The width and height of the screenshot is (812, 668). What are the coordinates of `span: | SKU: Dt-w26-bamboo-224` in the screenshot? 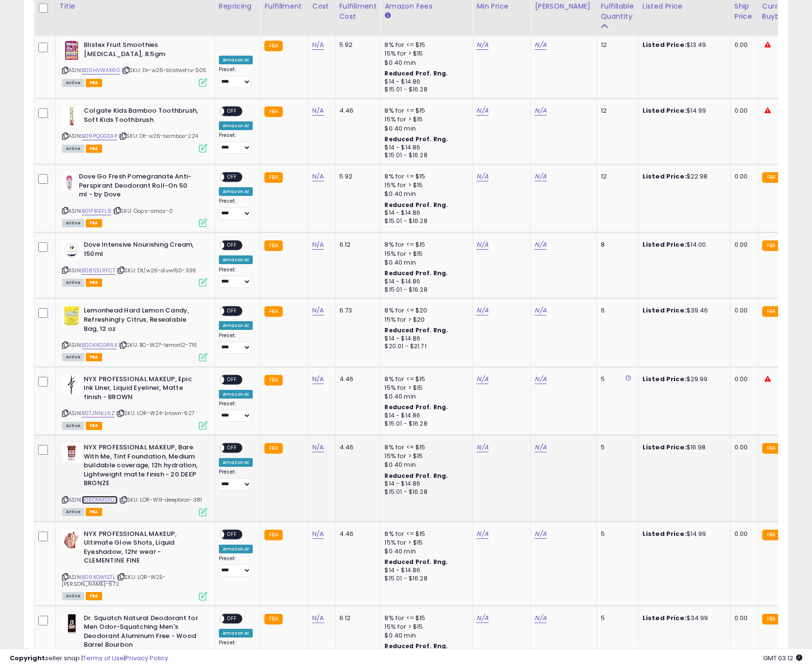 It's located at (158, 136).